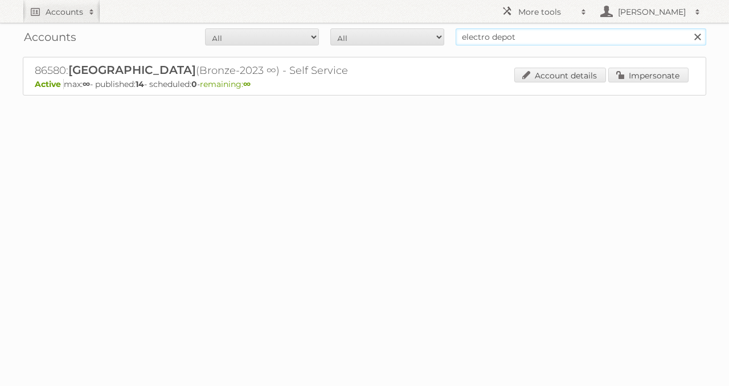 The width and height of the screenshot is (729, 386). What do you see at coordinates (546, 12) in the screenshot?
I see `h2: More tools` at bounding box center [546, 12].